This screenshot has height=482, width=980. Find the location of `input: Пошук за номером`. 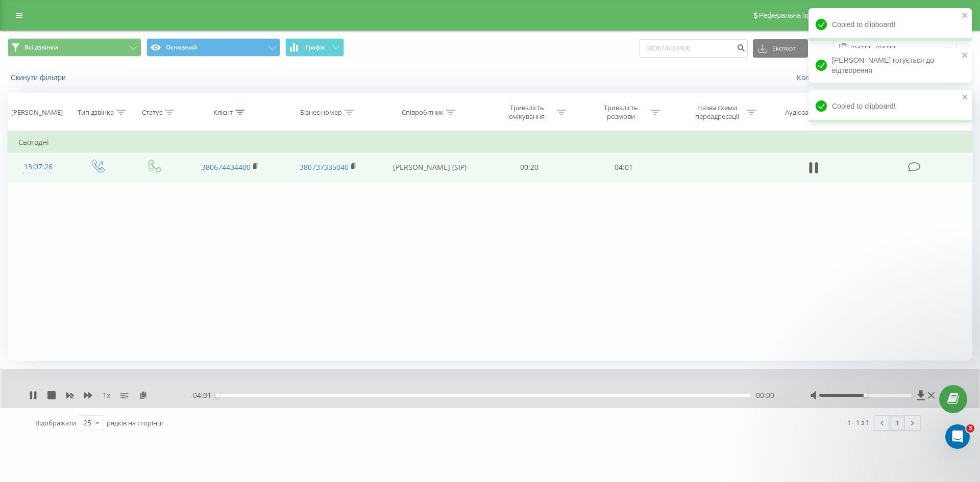

input: Пошук за номером is located at coordinates (694, 48).